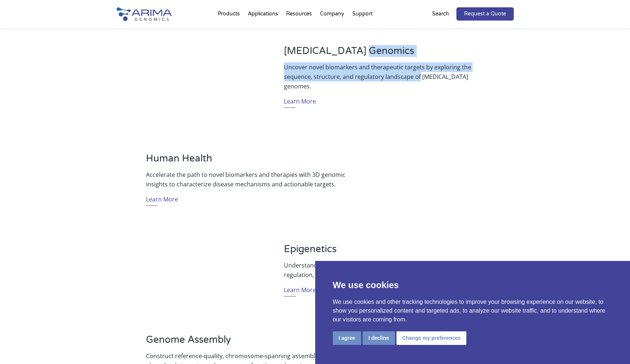 This screenshot has height=364, width=630. What do you see at coordinates (384, 270) in the screenshot?
I see `p: Understand how spatial relationships in genome structure impact gene regulation, cellular develop...` at bounding box center [384, 270].